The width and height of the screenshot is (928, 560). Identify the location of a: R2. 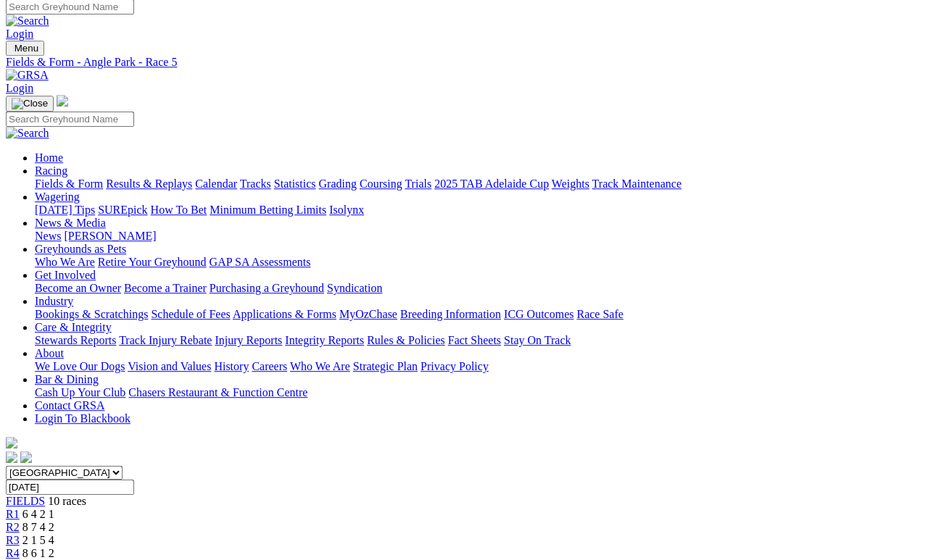
(12, 527).